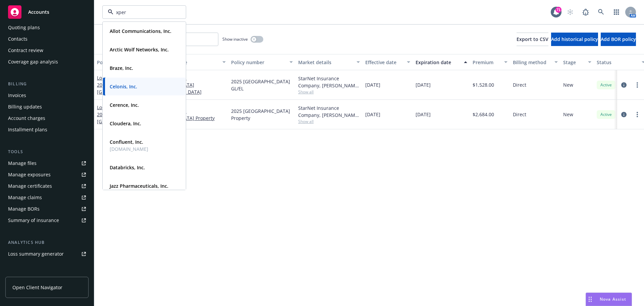 The image size is (644, 306). I want to click on a: Manage files, so click(47, 163).